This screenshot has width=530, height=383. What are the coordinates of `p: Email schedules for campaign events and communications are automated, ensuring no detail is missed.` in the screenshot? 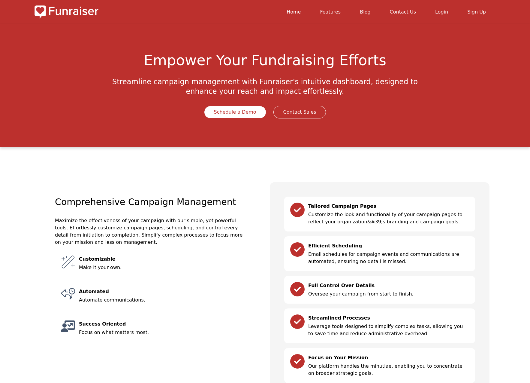 It's located at (389, 258).